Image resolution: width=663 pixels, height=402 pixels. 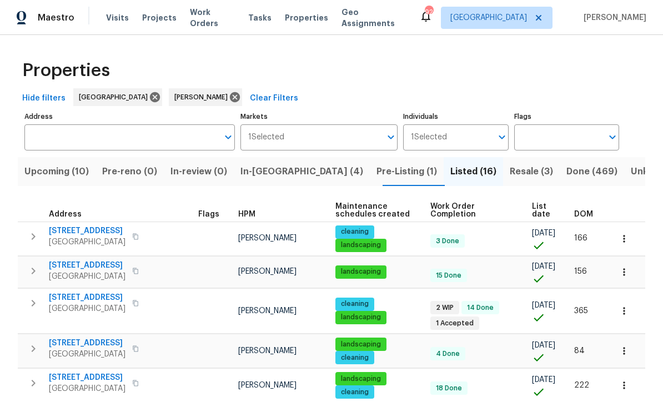 I want to click on span: Work Orders, so click(x=212, y=18).